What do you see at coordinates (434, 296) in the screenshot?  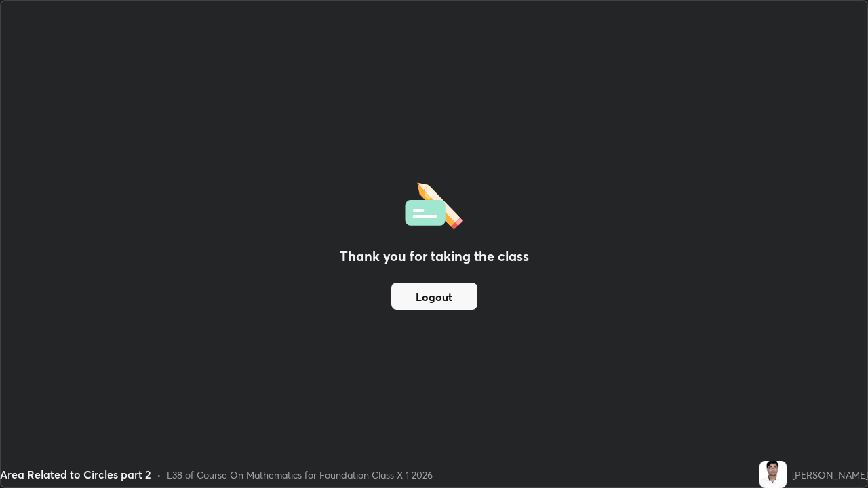 I see `button: Logout` at bounding box center [434, 296].